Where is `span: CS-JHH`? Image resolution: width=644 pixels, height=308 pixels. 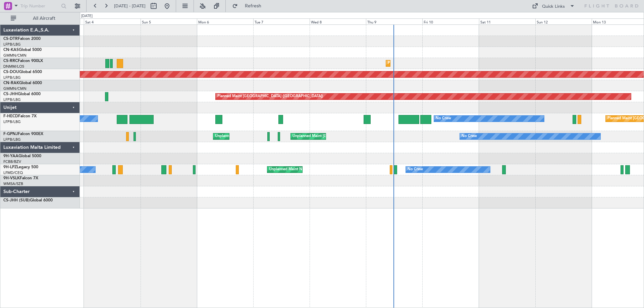
span: CS-JHH is located at coordinates (10, 94).